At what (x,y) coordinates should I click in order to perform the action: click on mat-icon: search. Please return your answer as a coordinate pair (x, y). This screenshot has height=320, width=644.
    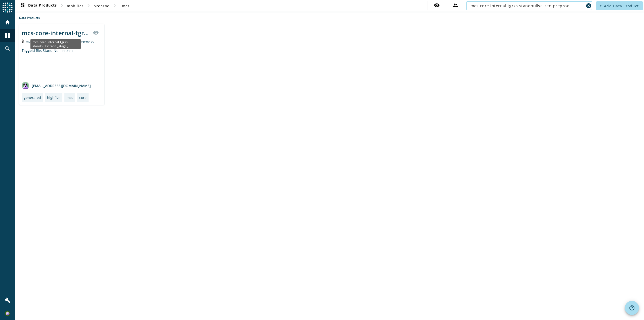
    Looking at the image, I should click on (8, 49).